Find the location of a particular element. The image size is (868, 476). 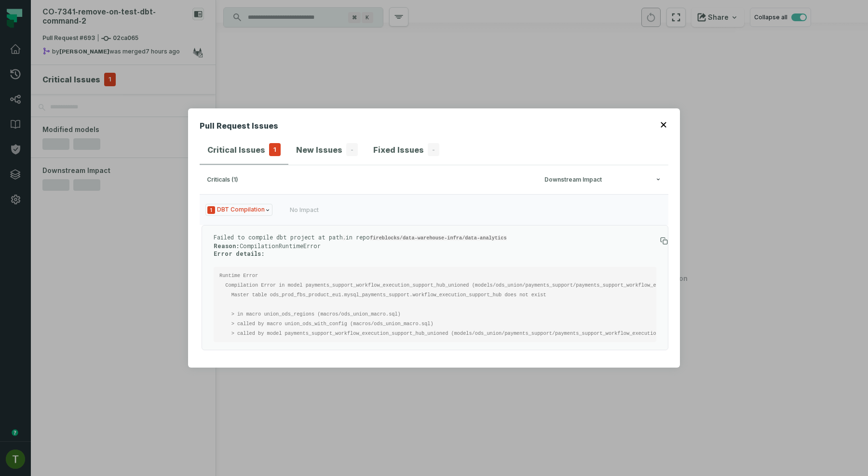

code: Runtime Error Compilation Error in model payments_support_workflow_execution_support_hub_unioned ... is located at coordinates (486, 305).